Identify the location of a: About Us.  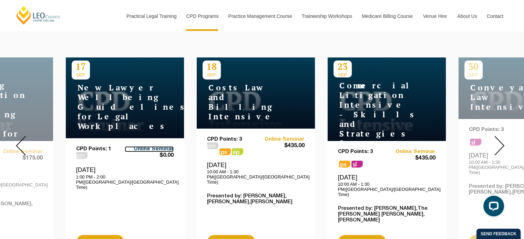
(466, 16).